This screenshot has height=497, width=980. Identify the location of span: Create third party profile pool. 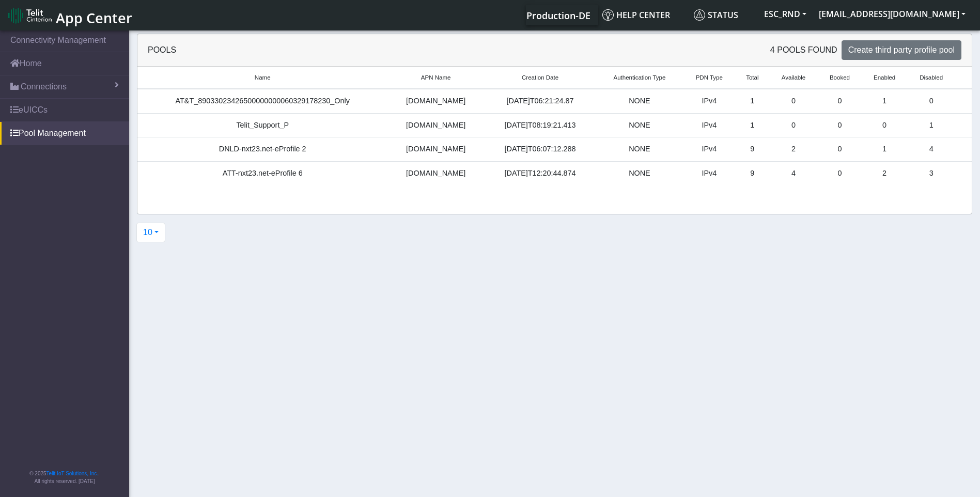
(901, 50).